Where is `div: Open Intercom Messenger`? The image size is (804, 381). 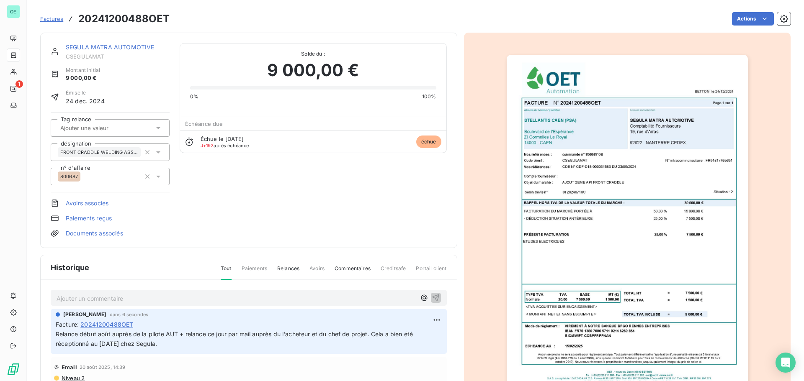 div: Open Intercom Messenger is located at coordinates (785, 363).